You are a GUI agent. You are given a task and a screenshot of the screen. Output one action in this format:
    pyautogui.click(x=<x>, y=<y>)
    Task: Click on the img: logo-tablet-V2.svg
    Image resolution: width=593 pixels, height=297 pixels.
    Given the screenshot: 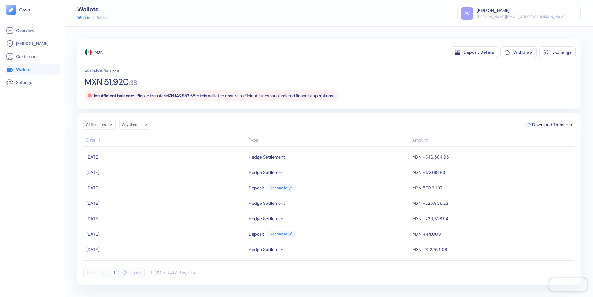 What is the action you would take?
    pyautogui.click(x=11, y=10)
    